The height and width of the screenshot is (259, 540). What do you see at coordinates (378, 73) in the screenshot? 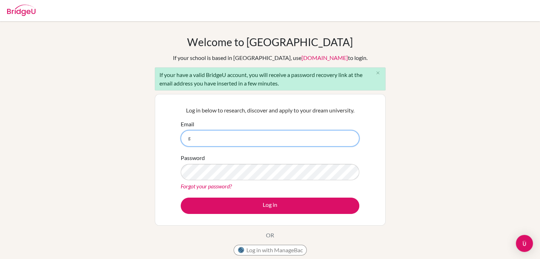
I see `button: Close` at bounding box center [378, 73].